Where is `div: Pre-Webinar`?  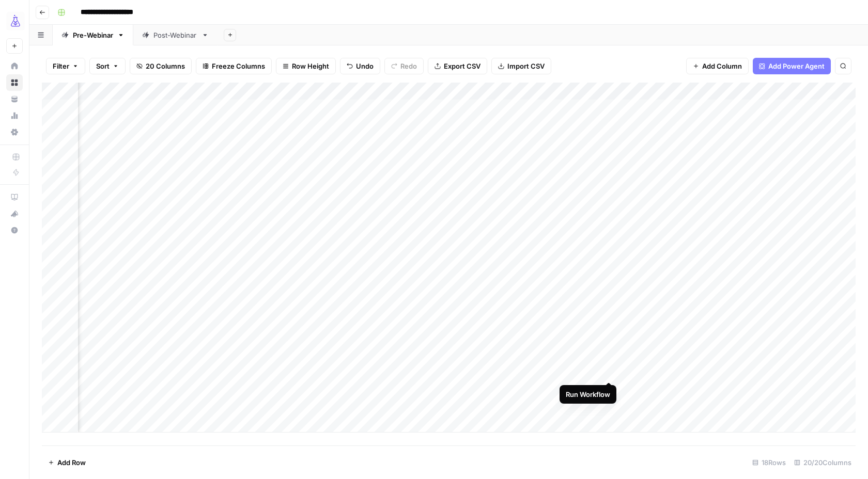
div: Pre-Webinar is located at coordinates (93, 35).